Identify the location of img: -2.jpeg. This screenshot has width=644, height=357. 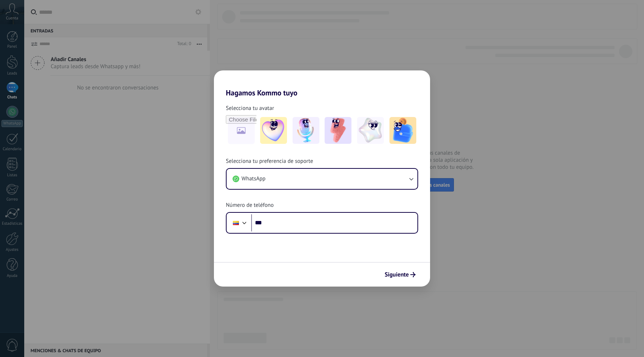
(306, 130).